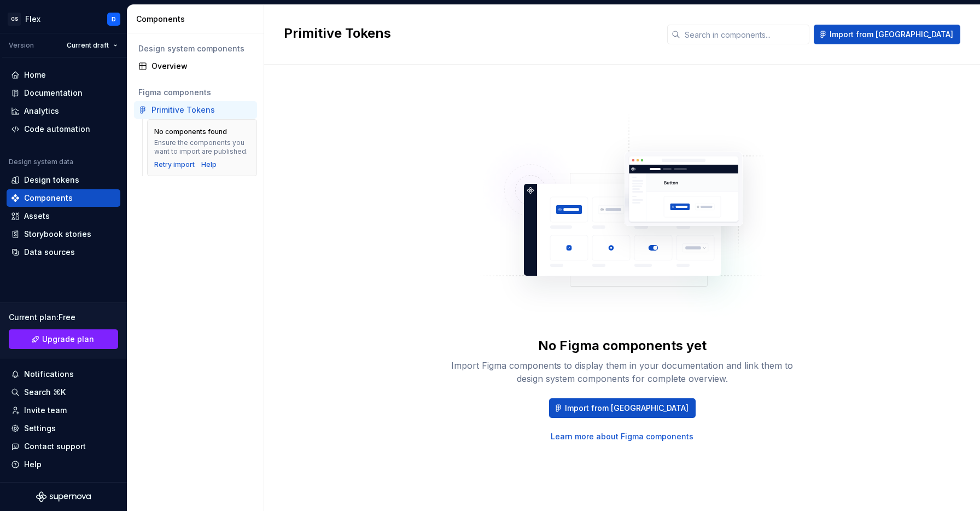 The height and width of the screenshot is (511, 980). What do you see at coordinates (21, 45) in the screenshot?
I see `div: Version` at bounding box center [21, 45].